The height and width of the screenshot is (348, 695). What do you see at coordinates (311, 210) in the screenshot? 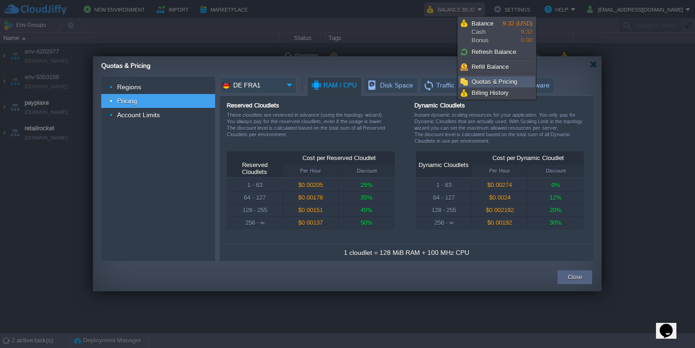
I see `div: $0.00151` at bounding box center [311, 210].